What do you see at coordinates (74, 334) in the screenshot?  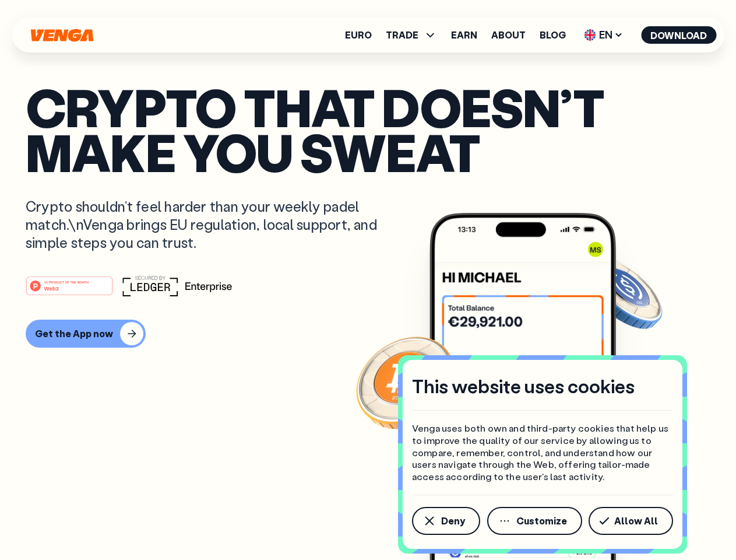 I see `div: Get the App now` at bounding box center [74, 334].